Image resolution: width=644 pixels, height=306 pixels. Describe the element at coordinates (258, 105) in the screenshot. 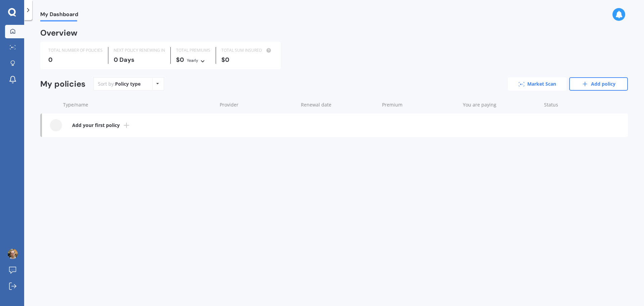

I see `div: Provider` at that location.